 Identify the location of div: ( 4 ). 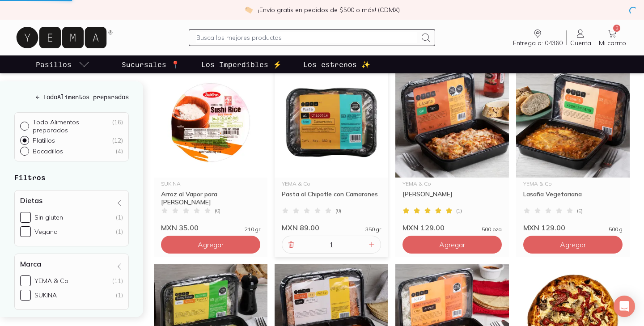
(119, 151).